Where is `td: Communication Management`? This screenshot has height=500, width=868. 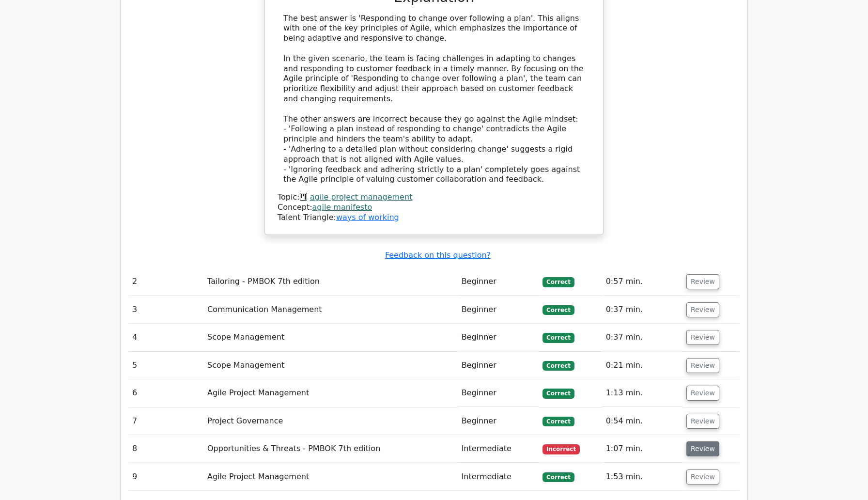 td: Communication Management is located at coordinates (330, 309).